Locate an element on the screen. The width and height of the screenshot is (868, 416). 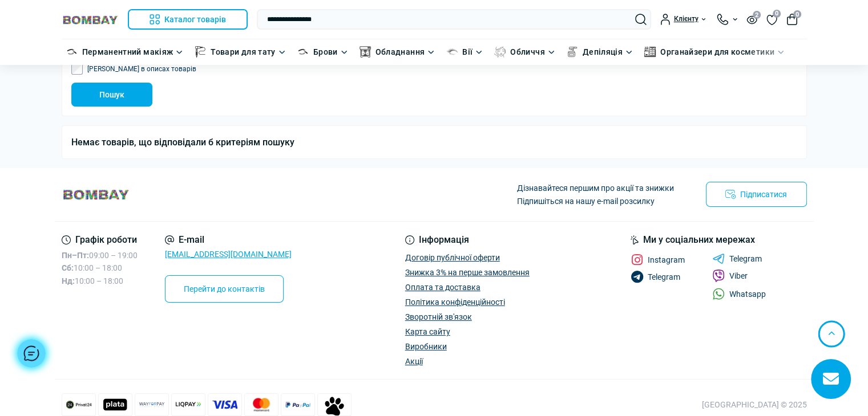
button: Search is located at coordinates (641, 19).